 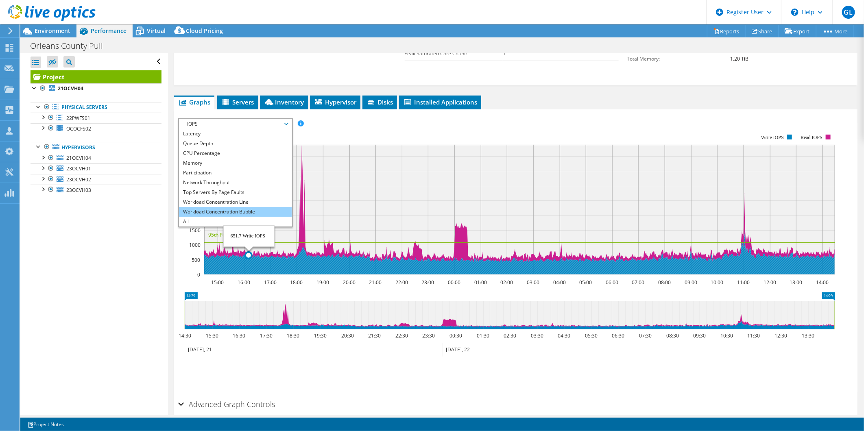 I want to click on a: Export, so click(x=798, y=31).